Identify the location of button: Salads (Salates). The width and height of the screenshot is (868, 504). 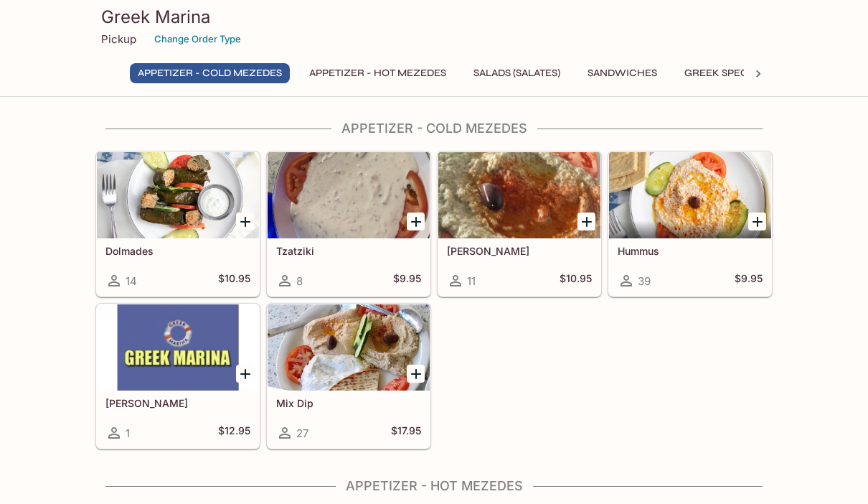
(516, 73).